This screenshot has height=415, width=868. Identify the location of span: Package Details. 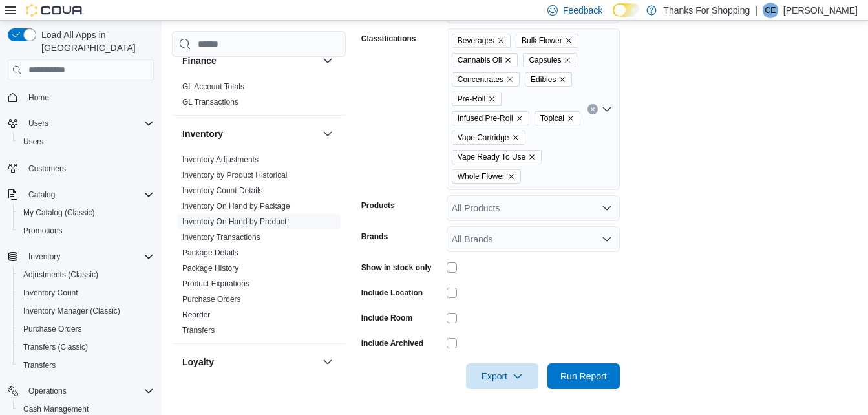
(210, 253).